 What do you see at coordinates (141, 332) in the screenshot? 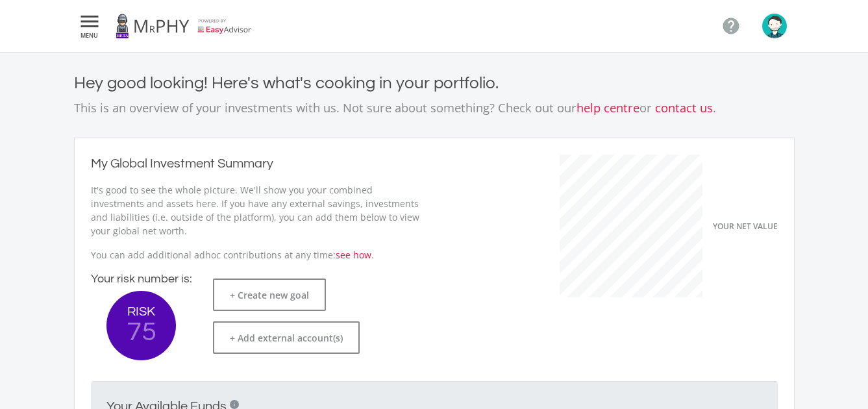
I see `span: 75` at bounding box center [141, 332].